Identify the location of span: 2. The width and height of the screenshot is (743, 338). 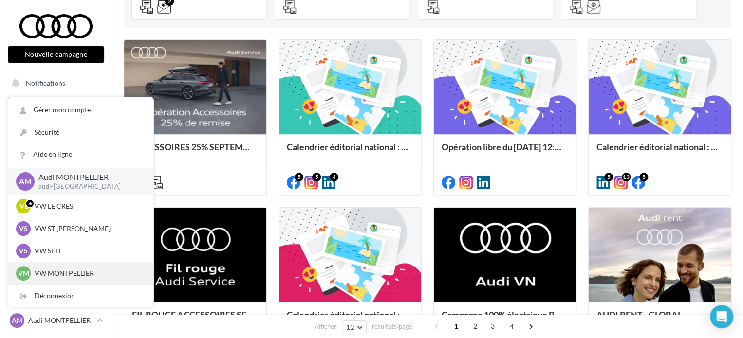
(475, 327).